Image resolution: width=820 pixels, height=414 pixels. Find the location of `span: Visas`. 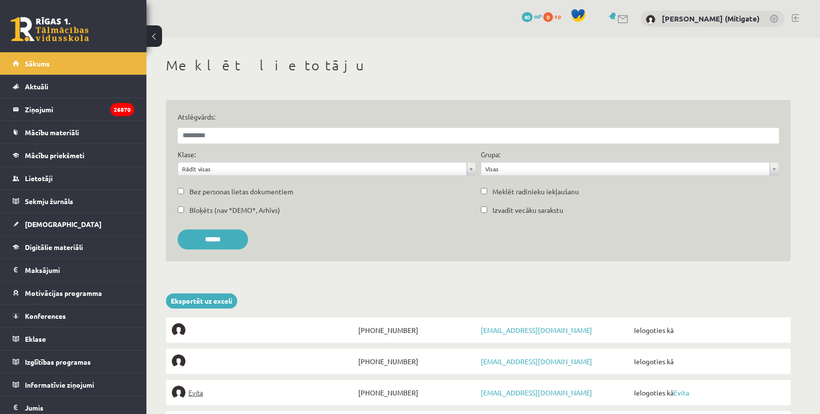

span: Visas is located at coordinates (626, 169).